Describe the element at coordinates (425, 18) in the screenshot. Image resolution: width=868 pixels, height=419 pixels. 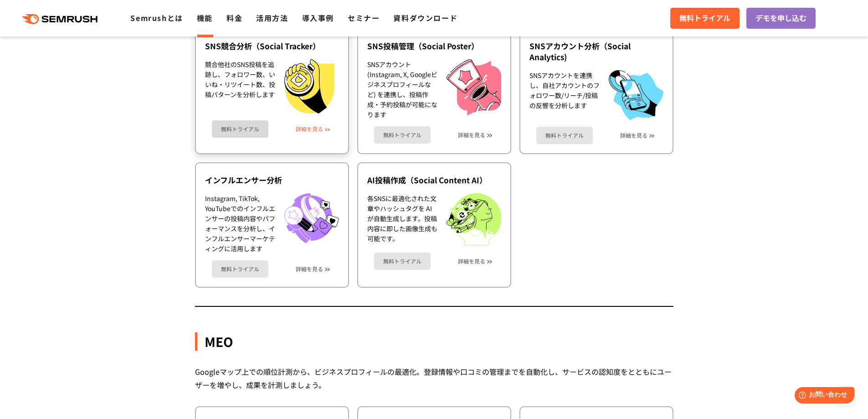
I see `a: 資料ダウンロード` at that location.